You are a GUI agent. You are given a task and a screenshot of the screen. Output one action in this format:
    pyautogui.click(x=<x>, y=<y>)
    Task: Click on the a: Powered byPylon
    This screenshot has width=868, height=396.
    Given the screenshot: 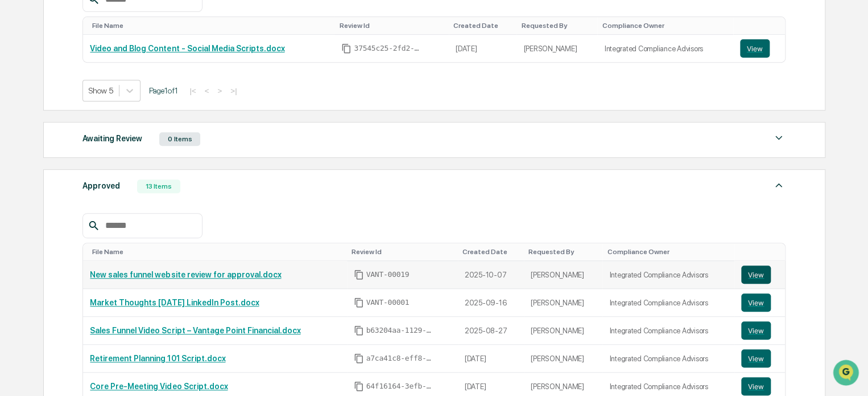 What is the action you would take?
    pyautogui.click(x=108, y=197)
    